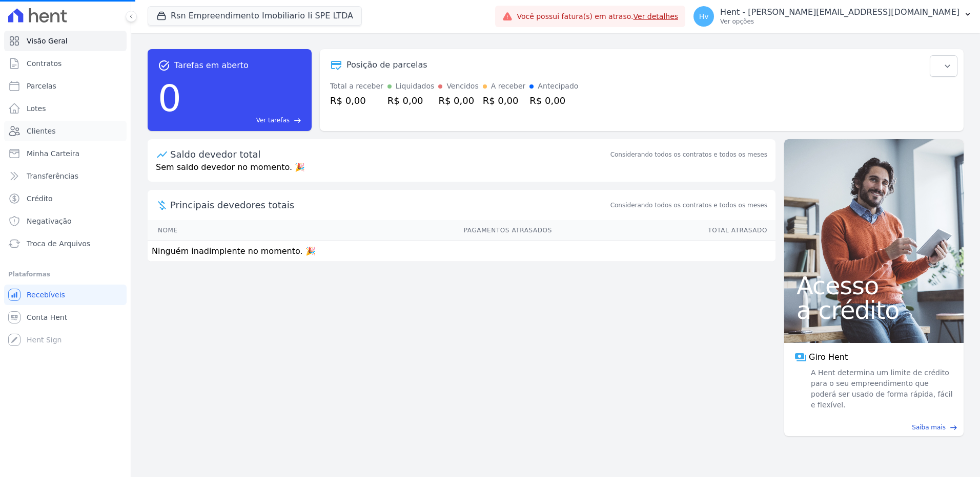  What do you see at coordinates (704, 17) in the screenshot?
I see `span: Hv` at bounding box center [704, 17].